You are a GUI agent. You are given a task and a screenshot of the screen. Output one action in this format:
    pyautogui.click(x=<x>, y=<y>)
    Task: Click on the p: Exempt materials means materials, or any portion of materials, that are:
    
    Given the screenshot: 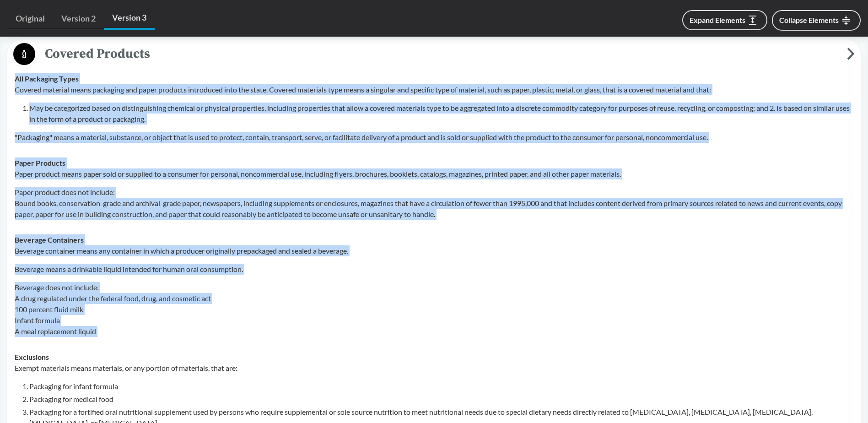 What is the action you would take?
    pyautogui.click(x=434, y=368)
    